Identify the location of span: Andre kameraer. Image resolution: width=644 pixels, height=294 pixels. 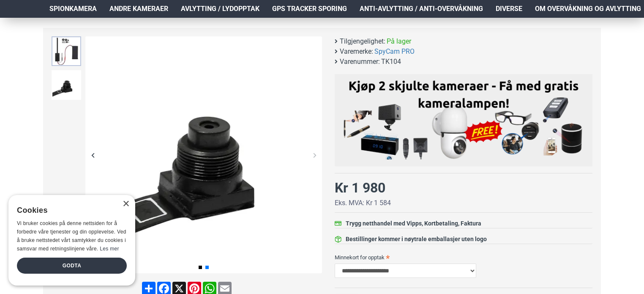
(138, 9).